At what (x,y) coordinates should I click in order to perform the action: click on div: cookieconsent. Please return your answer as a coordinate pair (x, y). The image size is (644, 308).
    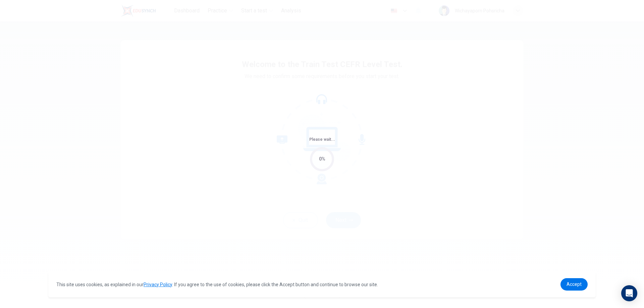
    Looking at the image, I should click on (322, 284).